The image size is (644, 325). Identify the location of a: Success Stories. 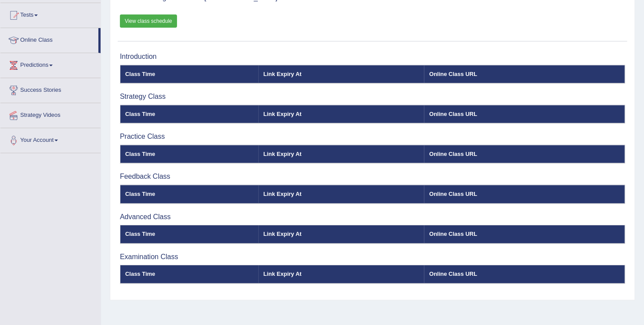
(50, 89).